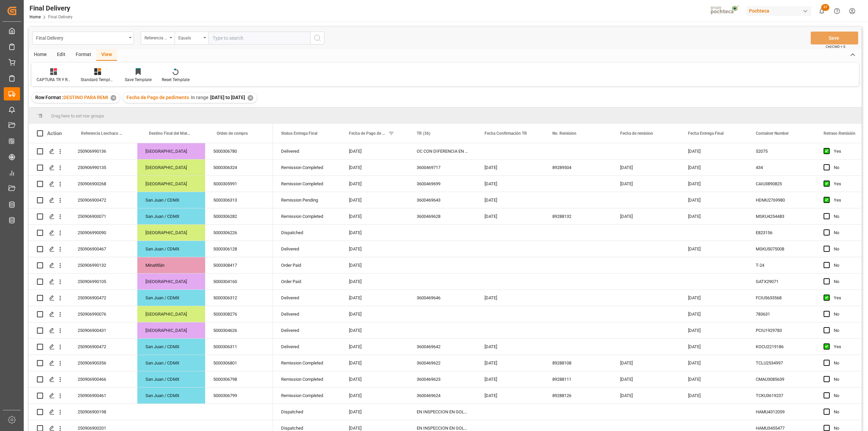 Image resolution: width=868 pixels, height=431 pixels. I want to click on div: Minatitlán, so click(171, 265).